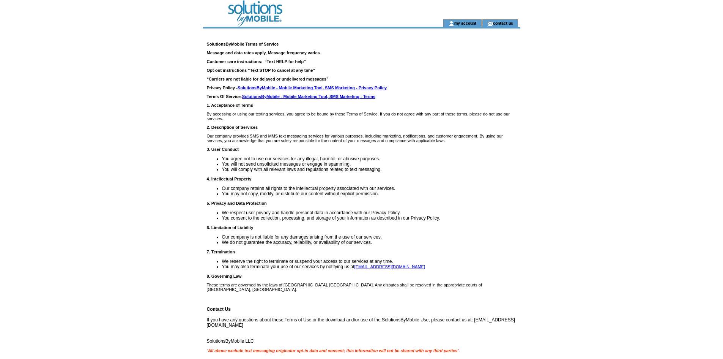 The height and width of the screenshot is (359, 723). I want to click on p: By accessing or using our texting services, you agree to be bound by these Terms of Service. If y..., so click(364, 116).